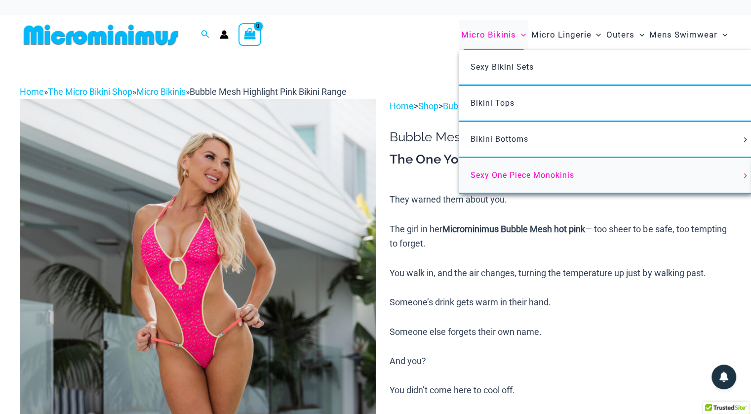  I want to click on a: Micro Bikinis, so click(161, 91).